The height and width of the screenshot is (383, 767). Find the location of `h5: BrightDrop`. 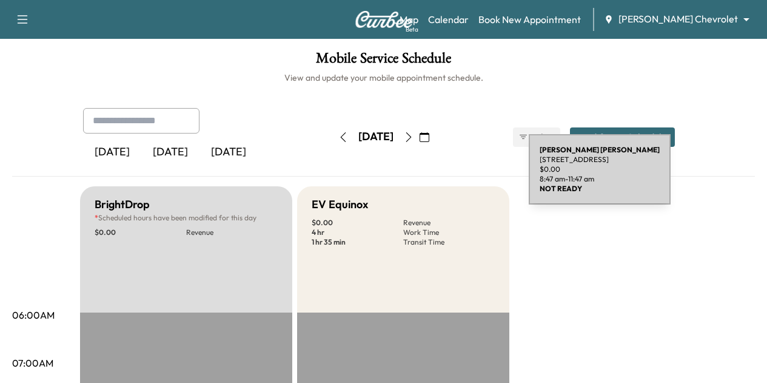

h5: BrightDrop is located at coordinates (122, 204).